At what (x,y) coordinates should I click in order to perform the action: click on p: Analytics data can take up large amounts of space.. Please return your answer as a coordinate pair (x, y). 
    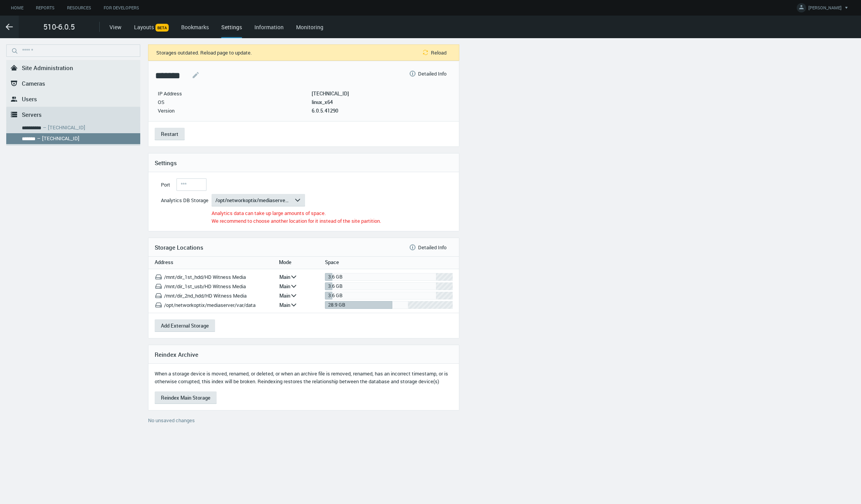
    Looking at the image, I should click on (332, 214).